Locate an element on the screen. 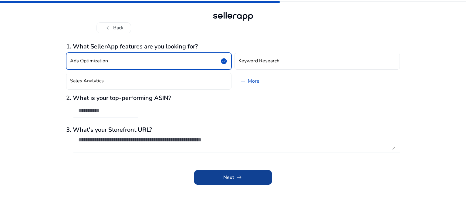  button: Sales Analytics is located at coordinates (149, 81).